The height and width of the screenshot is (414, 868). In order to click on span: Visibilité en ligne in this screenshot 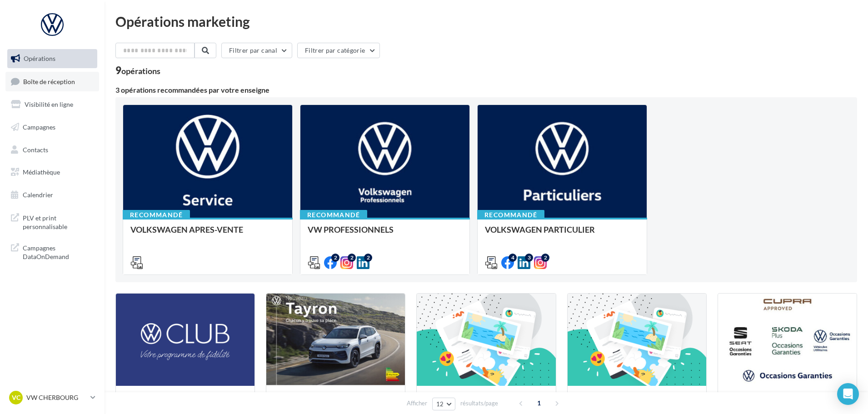, I will do `click(49, 104)`.